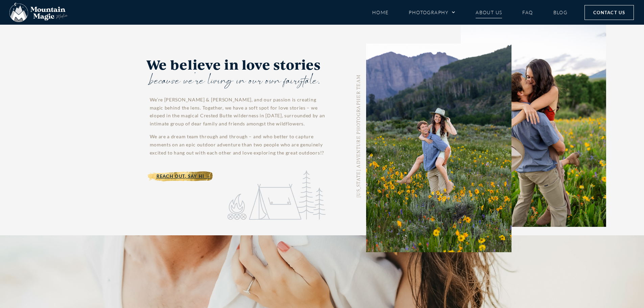 The image size is (644, 308). Describe the element at coordinates (380, 12) in the screenshot. I see `a: Home` at that location.